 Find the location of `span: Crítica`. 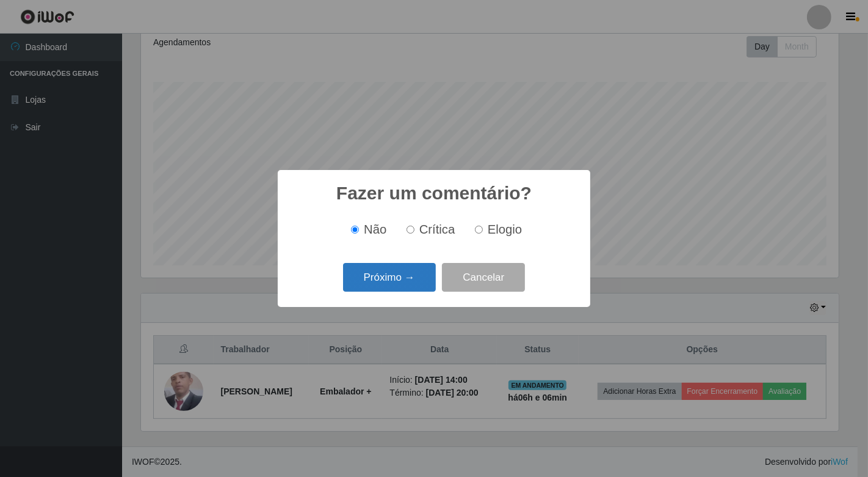

span: Crítica is located at coordinates (437, 230).